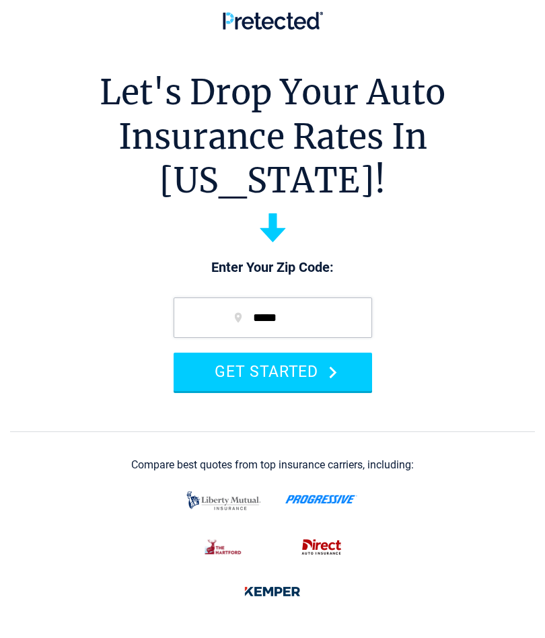 This screenshot has width=545, height=638. Describe the element at coordinates (272, 268) in the screenshot. I see `p: Enter Your Zip Code:` at that location.